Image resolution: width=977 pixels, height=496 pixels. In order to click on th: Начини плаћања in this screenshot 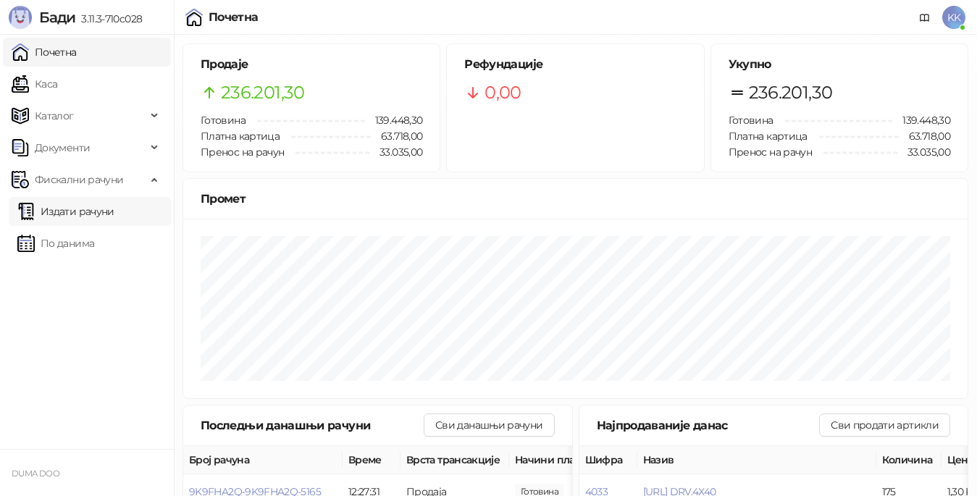, I will do `click(582, 460)`.